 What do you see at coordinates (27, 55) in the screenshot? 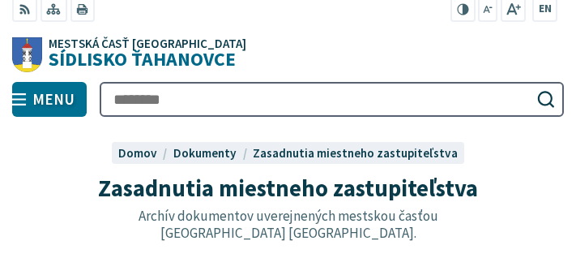
I see `img: Prejsť na domovskú stránku` at bounding box center [27, 55].